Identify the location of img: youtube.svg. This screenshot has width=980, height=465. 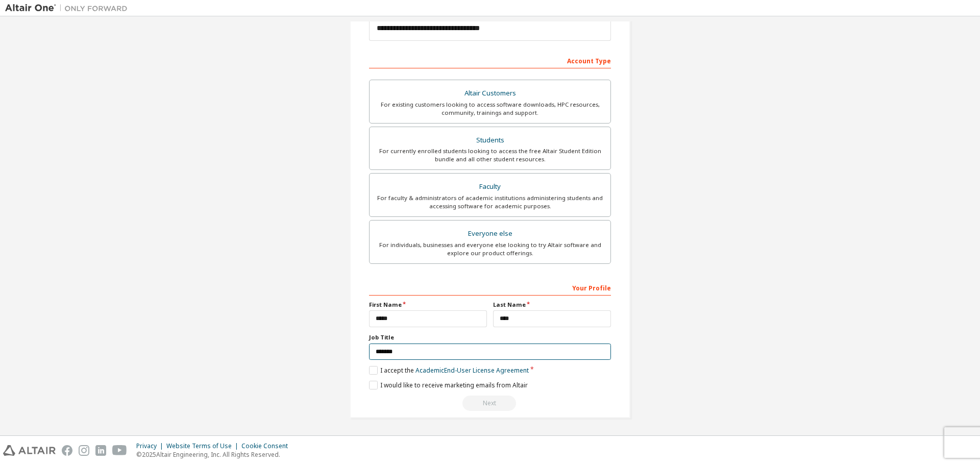
(119, 450).